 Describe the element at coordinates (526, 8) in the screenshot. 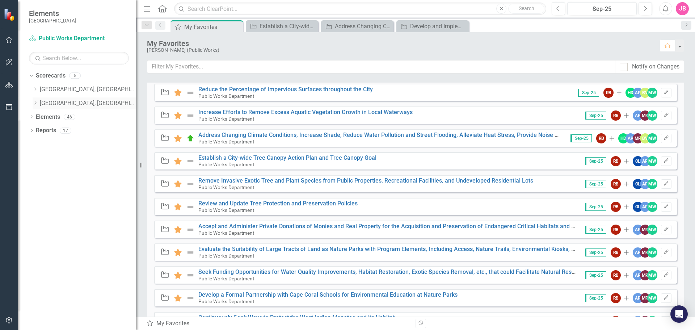

I see `span: Search` at that location.